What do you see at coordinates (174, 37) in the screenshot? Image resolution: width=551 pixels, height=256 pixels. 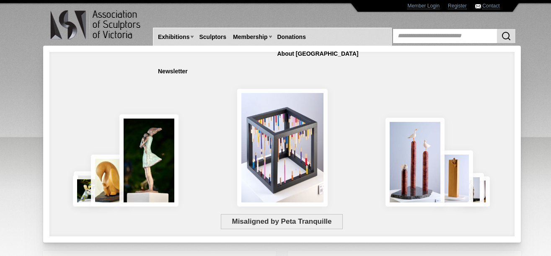 I see `a: Exhibitions` at bounding box center [174, 37].